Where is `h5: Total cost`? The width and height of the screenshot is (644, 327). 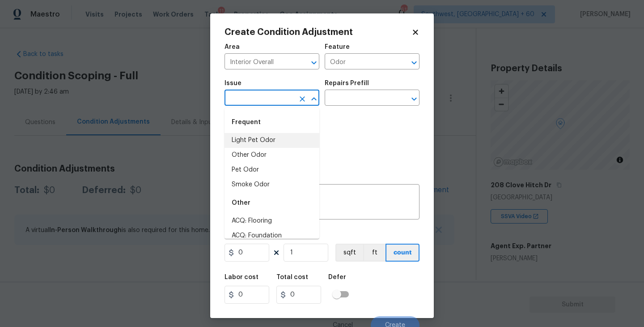
h5: Total cost is located at coordinates (292, 277).